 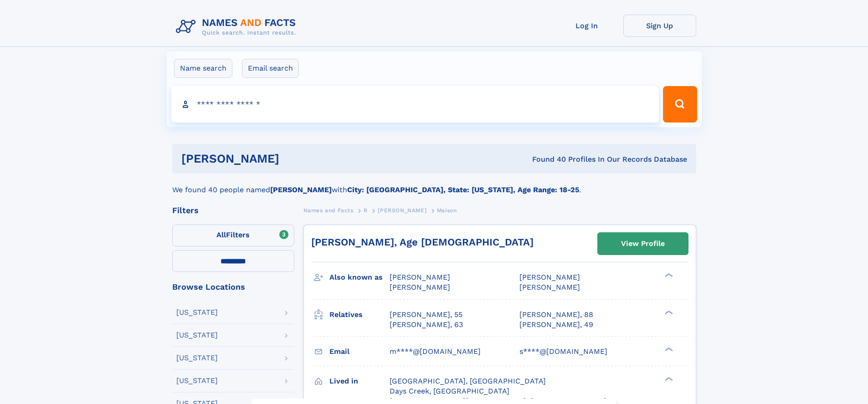 What do you see at coordinates (359, 351) in the screenshot?
I see `h3: Email` at bounding box center [359, 351].